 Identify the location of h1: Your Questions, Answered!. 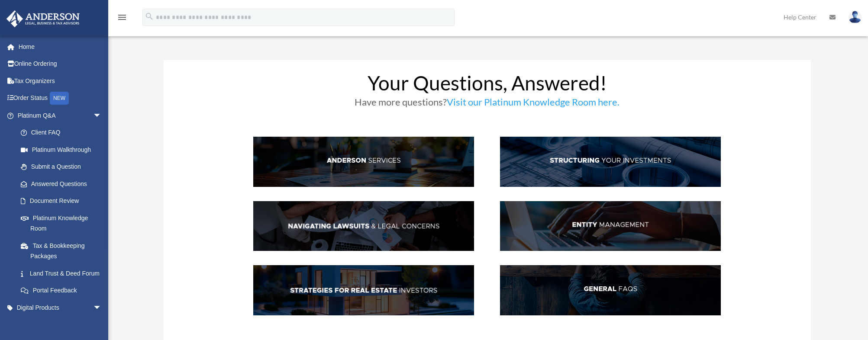
(487, 85).